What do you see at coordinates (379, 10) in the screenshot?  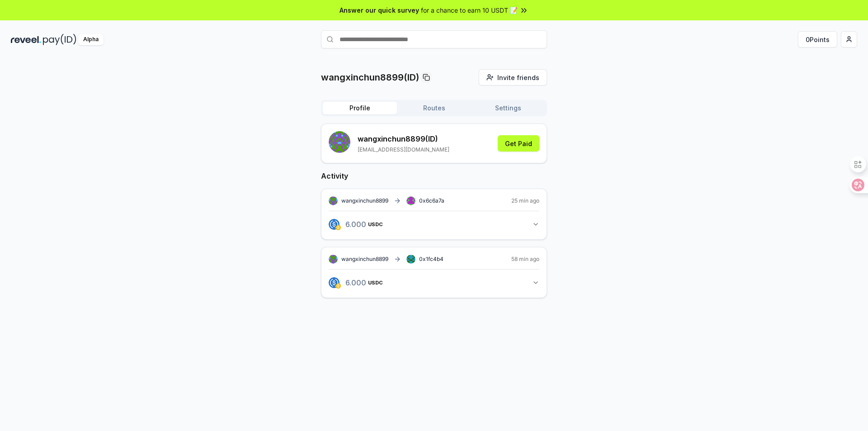 I see `span: Answer our quick survey` at bounding box center [379, 10].